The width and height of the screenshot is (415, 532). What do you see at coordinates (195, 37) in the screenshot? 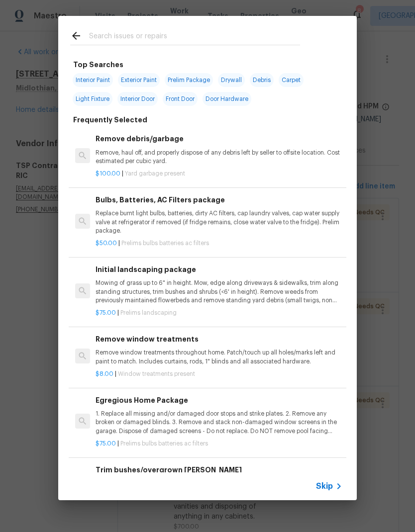
I see `input: Search issues or repairs` at bounding box center [195, 37].